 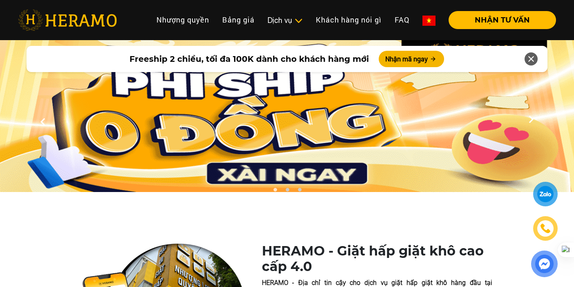 I want to click on button: NHẬN TƯ VẤN, so click(x=502, y=20).